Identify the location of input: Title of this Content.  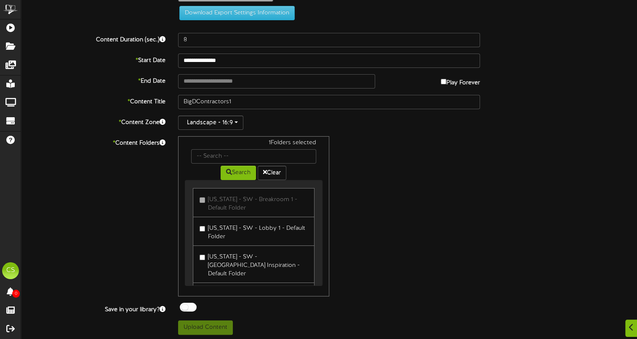
(329, 102).